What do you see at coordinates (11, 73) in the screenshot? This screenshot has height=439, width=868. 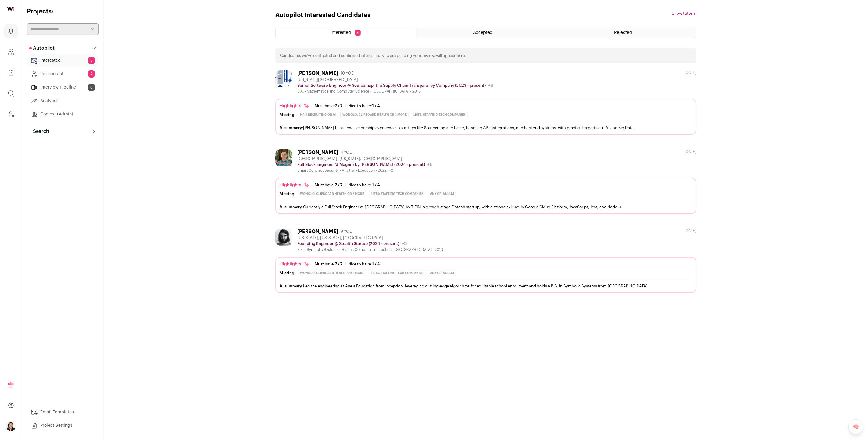 I see `a: Company Lists` at bounding box center [11, 73].